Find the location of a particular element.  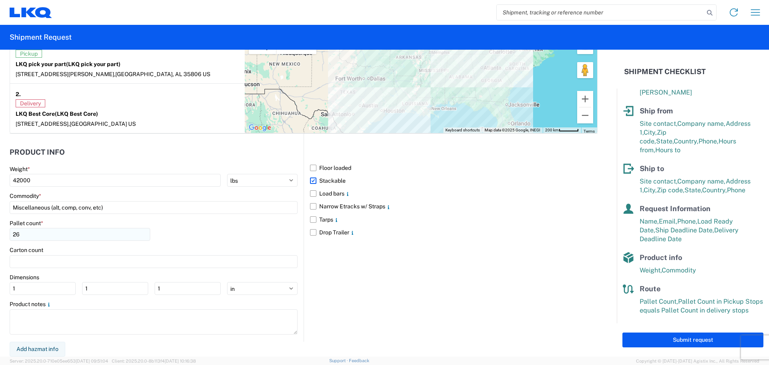

span: Pickup is located at coordinates (29, 54).